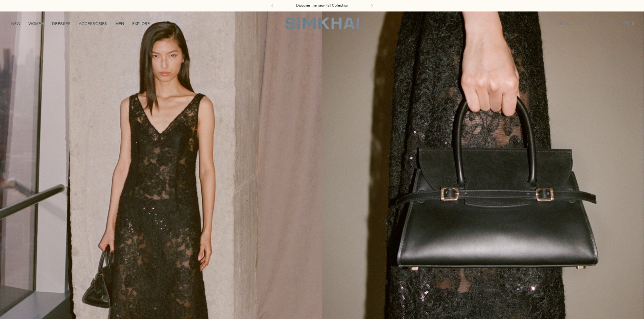 The width and height of the screenshot is (644, 319). What do you see at coordinates (322, 23) in the screenshot?
I see `a: SIMKHAI` at bounding box center [322, 23].